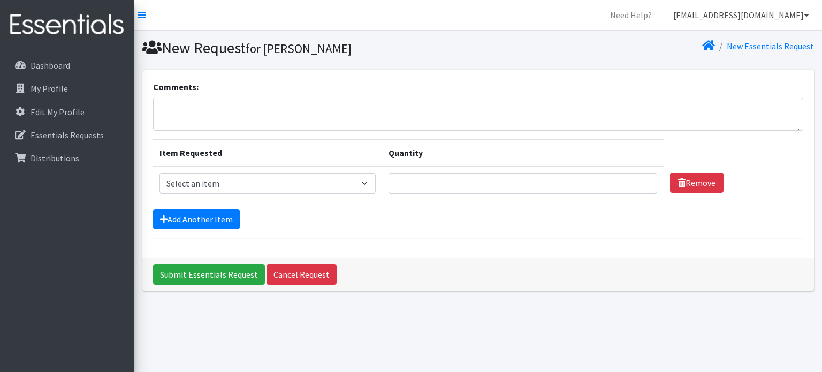 The height and width of the screenshot is (372, 822). What do you see at coordinates (50, 65) in the screenshot?
I see `p: Dashboard` at bounding box center [50, 65].